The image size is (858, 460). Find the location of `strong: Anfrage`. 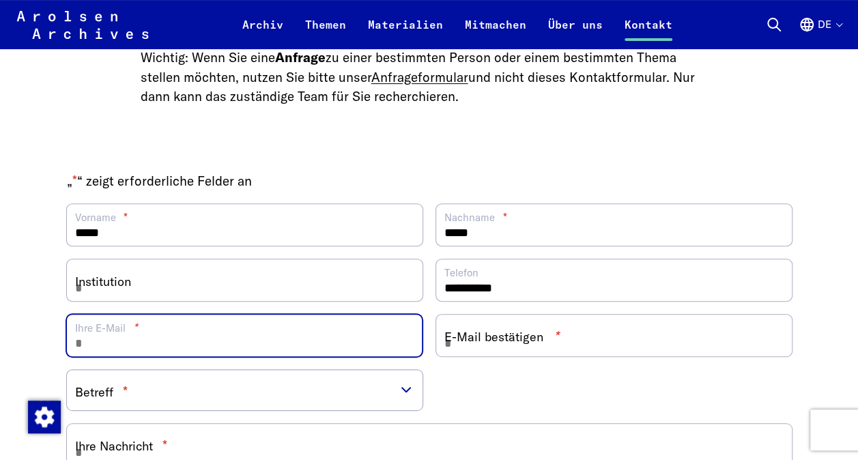

strong: Anfrage is located at coordinates (300, 57).